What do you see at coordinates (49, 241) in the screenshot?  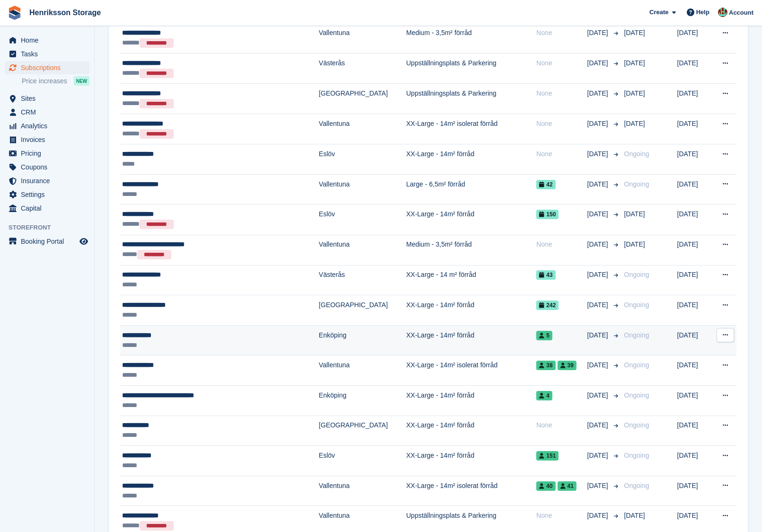 I see `span: Booking Portal` at bounding box center [49, 241].